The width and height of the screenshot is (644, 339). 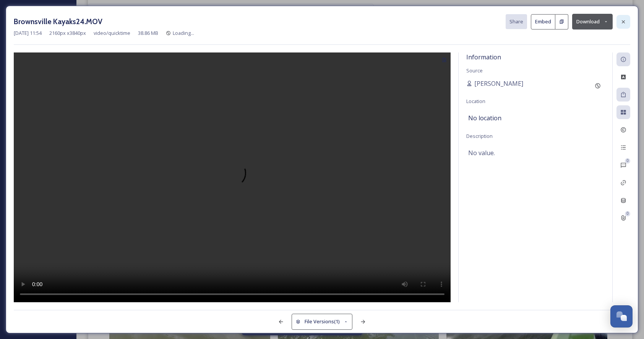 What do you see at coordinates (184, 33) in the screenshot?
I see `span: Loading...` at bounding box center [184, 33].